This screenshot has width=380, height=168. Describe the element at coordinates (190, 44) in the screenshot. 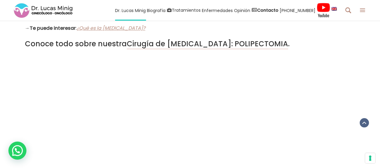

I see `h3: Conoce todo sobre nuestra .` at that location.